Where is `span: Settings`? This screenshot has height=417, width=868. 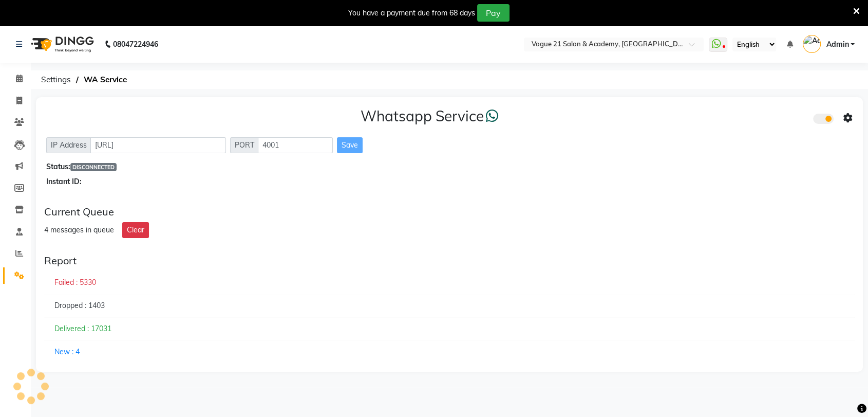 span: Settings is located at coordinates (56, 80).